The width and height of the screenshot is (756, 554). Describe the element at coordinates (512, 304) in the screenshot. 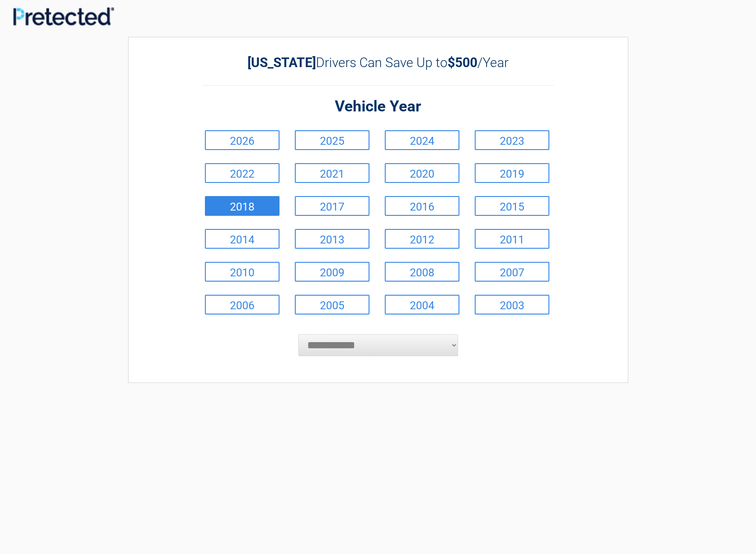

I see `a: 2003` at that location.